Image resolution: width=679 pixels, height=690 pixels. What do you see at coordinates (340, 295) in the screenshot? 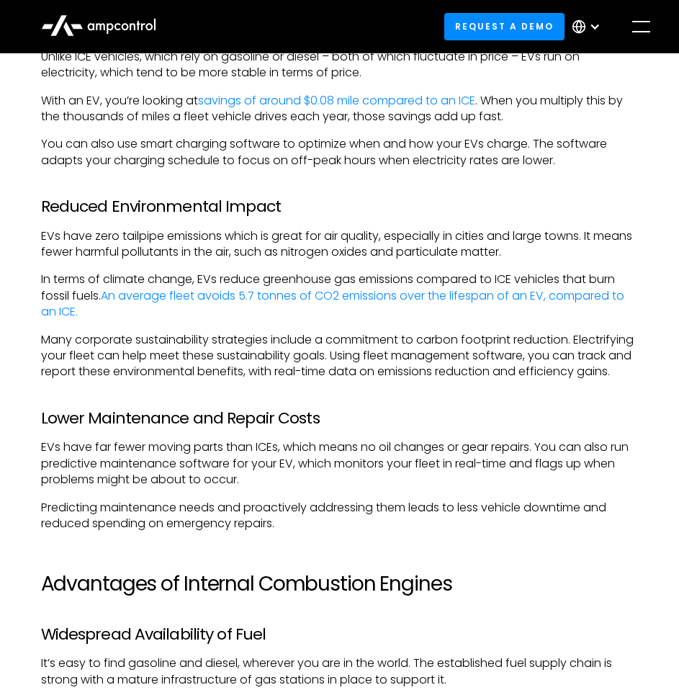
I see `p: In terms of climate change, EVs reduce greenhouse gas emissions compared to ICE vehicles that bur...` at bounding box center [340, 295].